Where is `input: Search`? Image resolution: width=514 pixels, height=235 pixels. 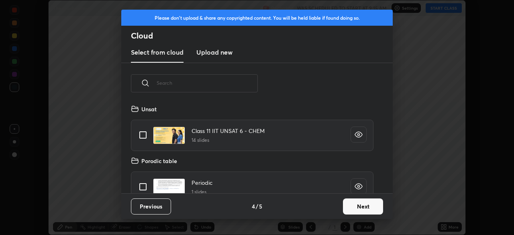
input: Search is located at coordinates (207, 83).